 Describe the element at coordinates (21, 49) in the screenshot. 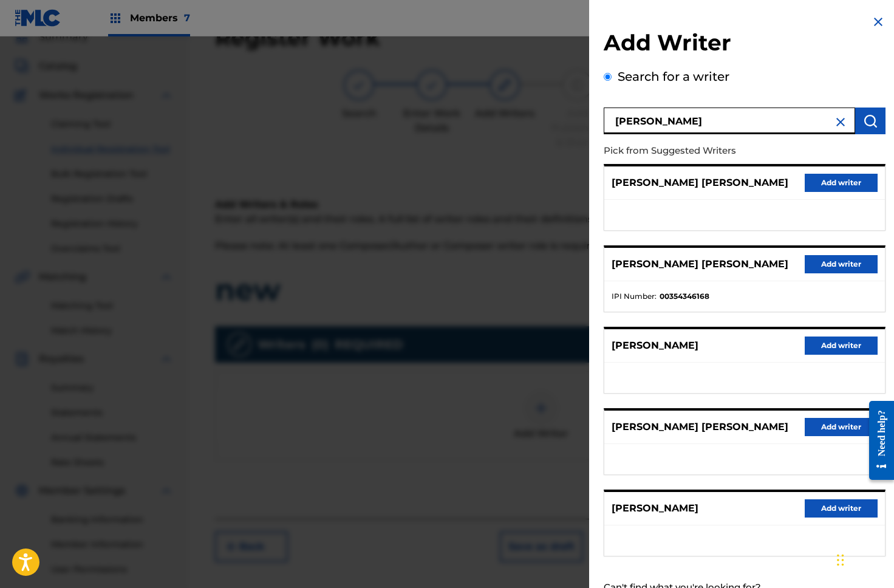

I see `div: Open Resource Center` at that location.